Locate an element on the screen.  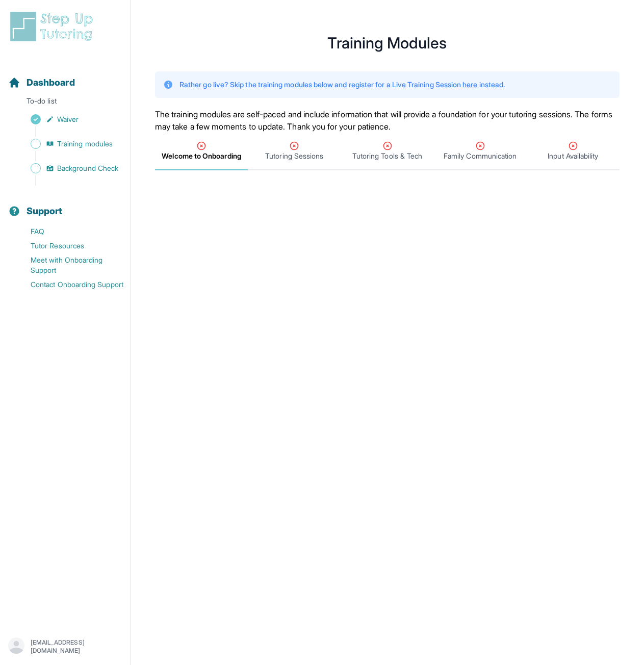
h1: Training Modules is located at coordinates (387, 43).